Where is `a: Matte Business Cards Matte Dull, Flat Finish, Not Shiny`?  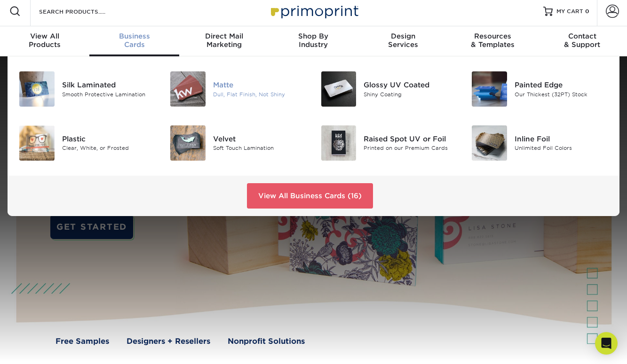
a: Matte Business Cards Matte Dull, Flat Finish, Not Shiny is located at coordinates (238, 89).